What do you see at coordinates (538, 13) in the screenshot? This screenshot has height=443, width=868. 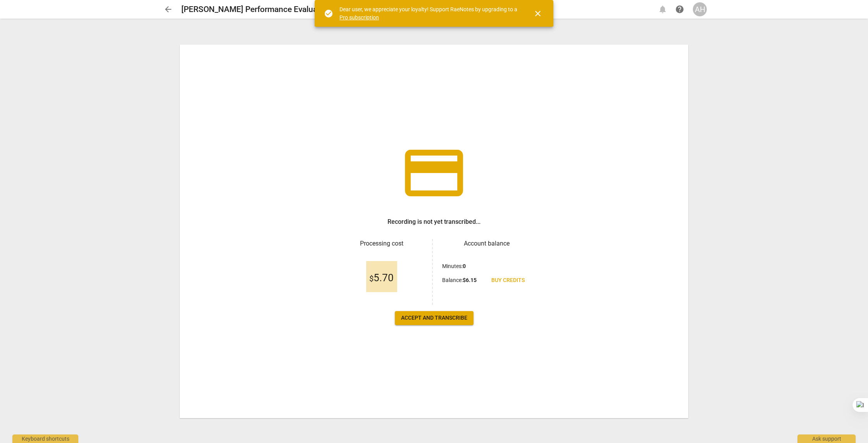 I see `button: Close` at bounding box center [538, 13].